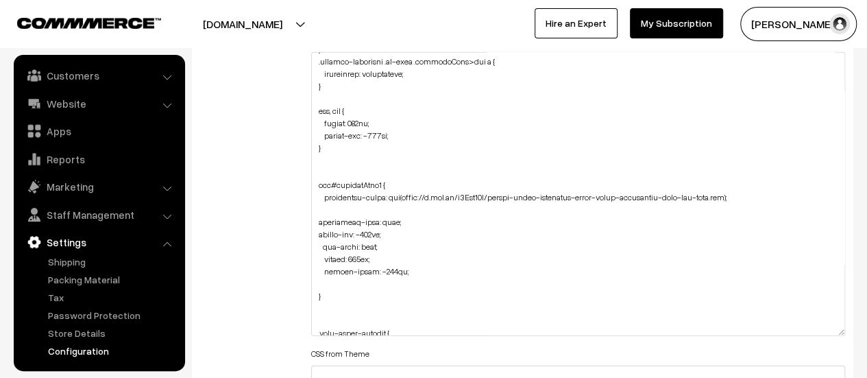 The width and height of the screenshot is (867, 378). What do you see at coordinates (112, 279) in the screenshot?
I see `a: Packing Material` at bounding box center [112, 279].